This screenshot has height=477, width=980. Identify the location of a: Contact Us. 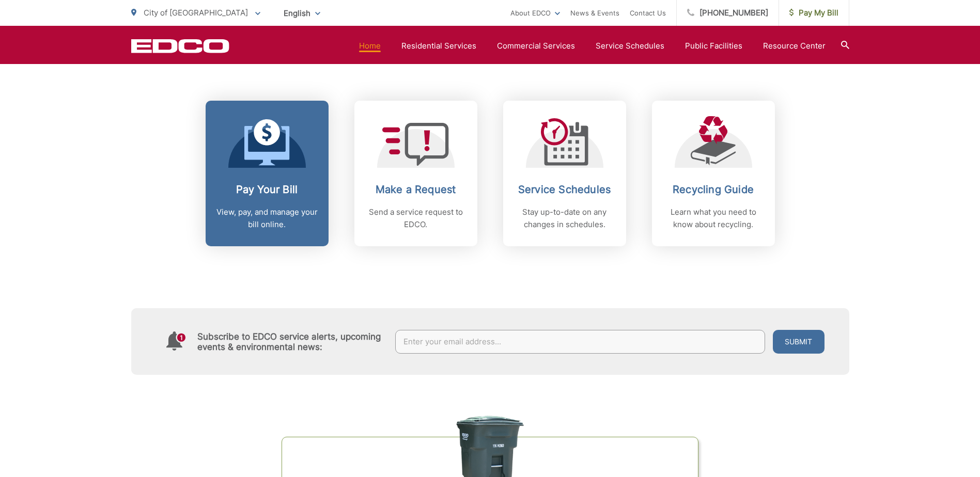
(648, 13).